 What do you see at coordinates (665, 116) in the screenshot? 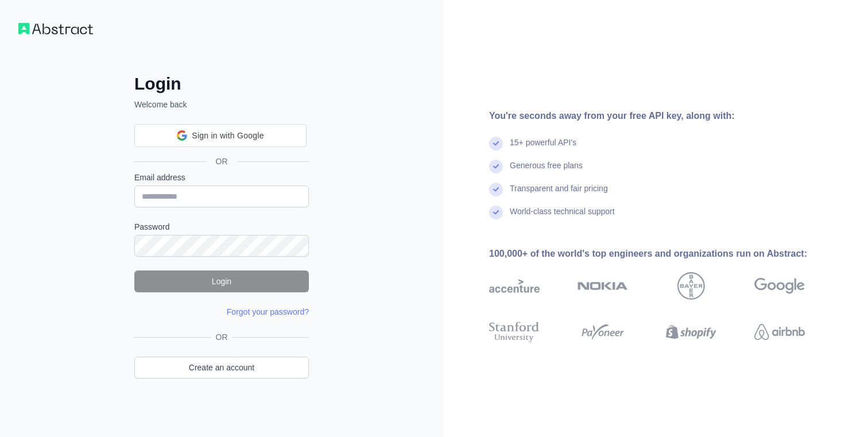
I see `div: You're seconds away from your free API key, along with:` at bounding box center [665, 116].